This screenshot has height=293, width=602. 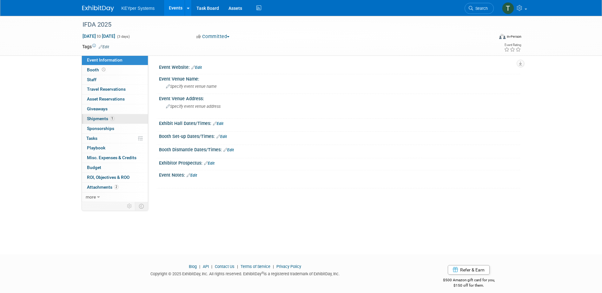 I want to click on a: Refer & Earn, so click(x=469, y=270).